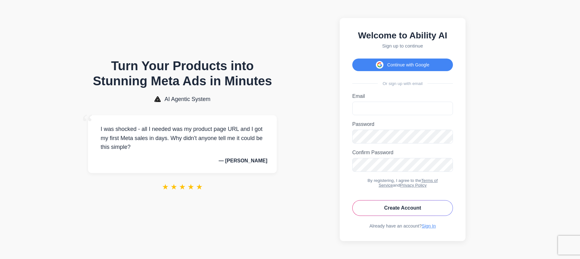 The width and height of the screenshot is (580, 259). Describe the element at coordinates (403, 83) in the screenshot. I see `div: Or sign up with email` at that location.